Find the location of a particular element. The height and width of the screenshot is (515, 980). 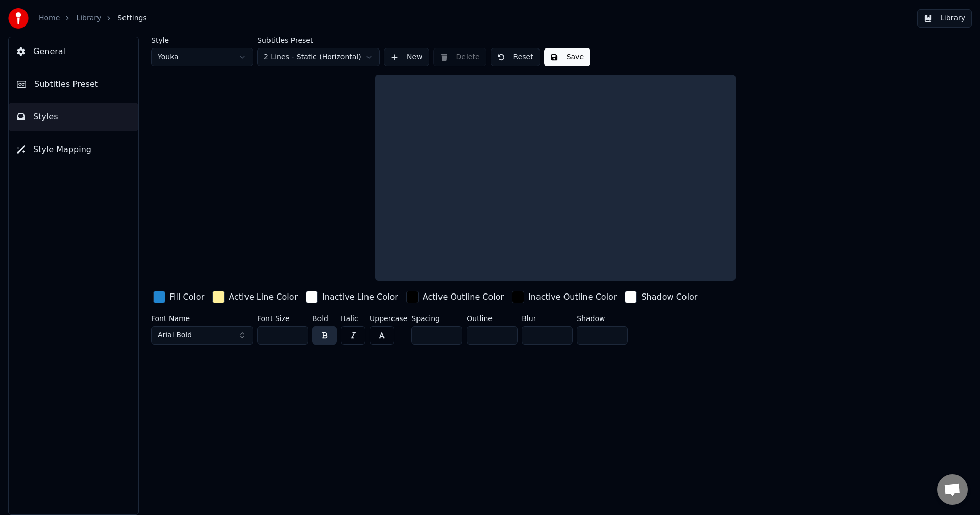

label: Spacing is located at coordinates (437, 318).